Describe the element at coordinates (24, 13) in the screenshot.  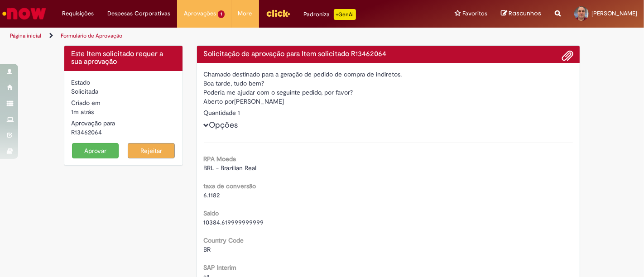
I see `img: ServiceNow` at that location.